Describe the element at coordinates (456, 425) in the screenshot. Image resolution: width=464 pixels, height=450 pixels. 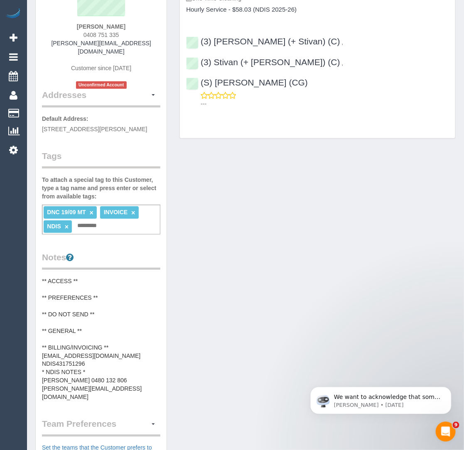
I see `span: 9` at that location.